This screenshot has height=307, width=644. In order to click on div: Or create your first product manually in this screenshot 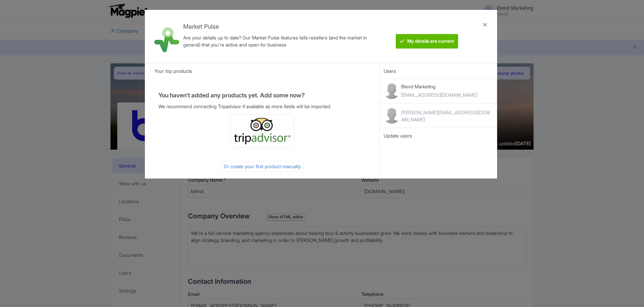, I will do `click(262, 166)`.